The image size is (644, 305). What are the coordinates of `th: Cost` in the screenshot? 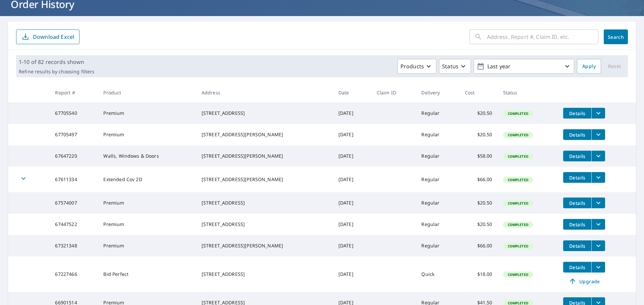 It's located at (478, 93).